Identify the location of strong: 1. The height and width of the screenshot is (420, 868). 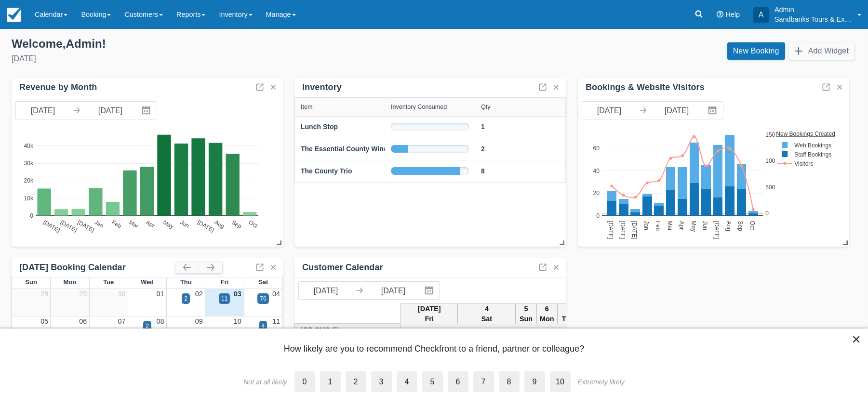
(483, 127).